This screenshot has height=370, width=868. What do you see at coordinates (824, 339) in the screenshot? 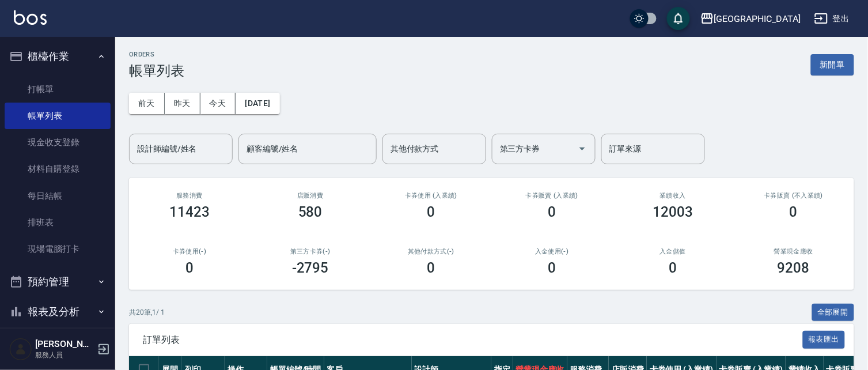
I see `button: 報表匯出` at bounding box center [824, 339].